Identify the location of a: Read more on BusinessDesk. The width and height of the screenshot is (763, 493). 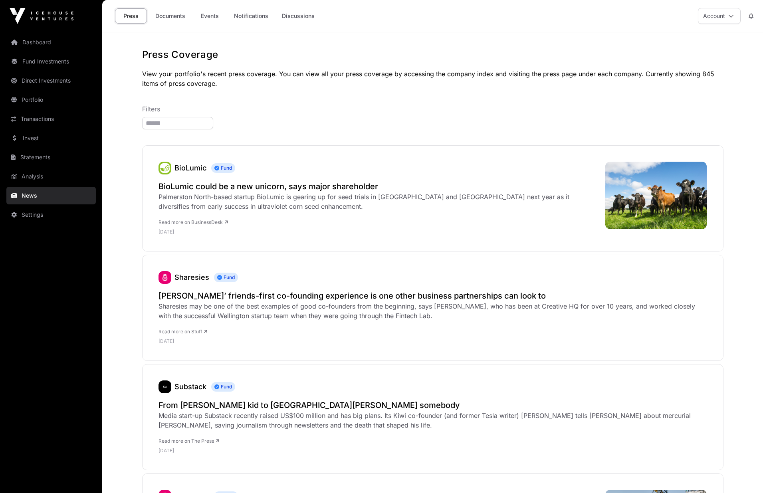
(193, 222).